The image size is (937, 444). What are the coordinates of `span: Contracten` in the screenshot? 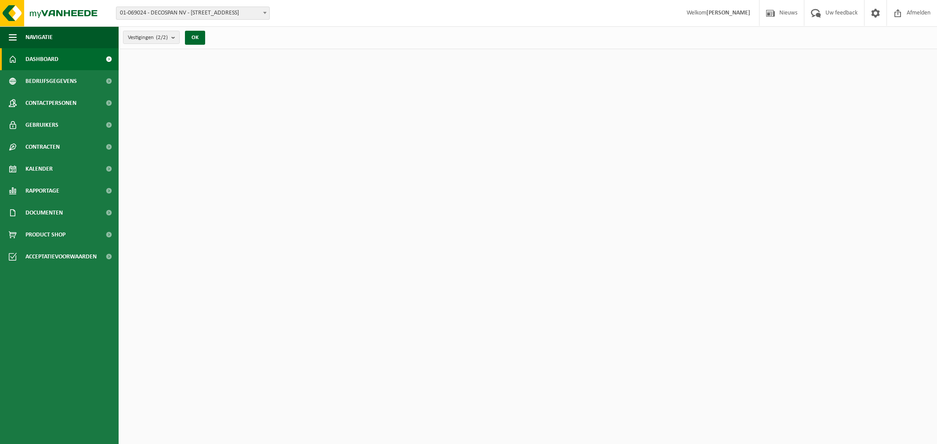 It's located at (43, 147).